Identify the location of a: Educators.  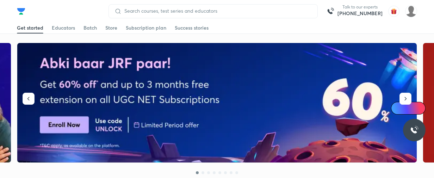
(63, 28).